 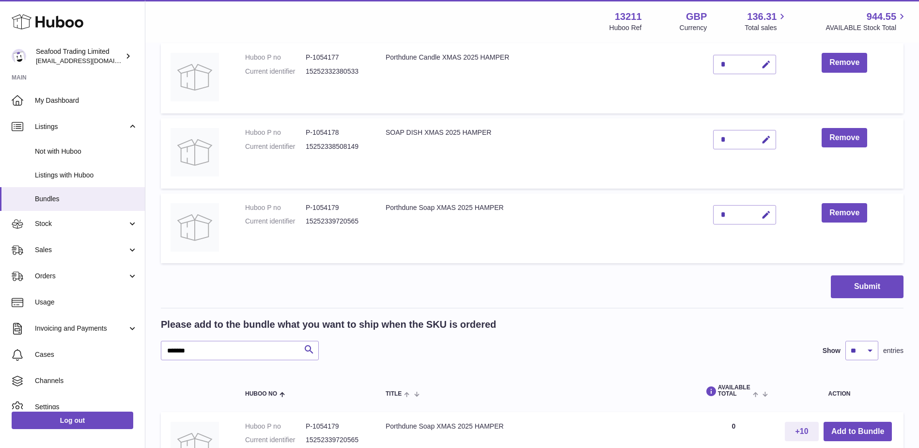 What do you see at coordinates (79, 56) in the screenshot?
I see `div: Seafood Trading Limited` at bounding box center [79, 56].